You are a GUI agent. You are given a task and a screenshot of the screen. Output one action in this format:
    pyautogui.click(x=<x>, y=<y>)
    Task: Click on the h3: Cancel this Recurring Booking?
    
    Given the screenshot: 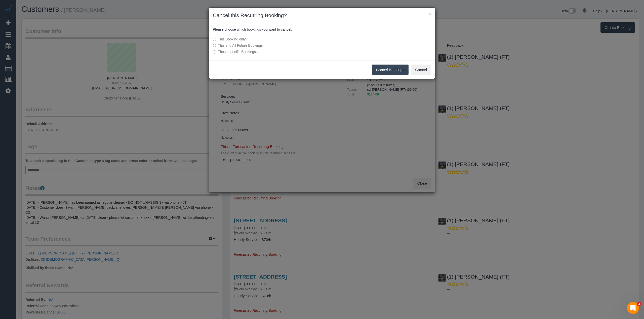 What is the action you would take?
    pyautogui.click(x=322, y=15)
    